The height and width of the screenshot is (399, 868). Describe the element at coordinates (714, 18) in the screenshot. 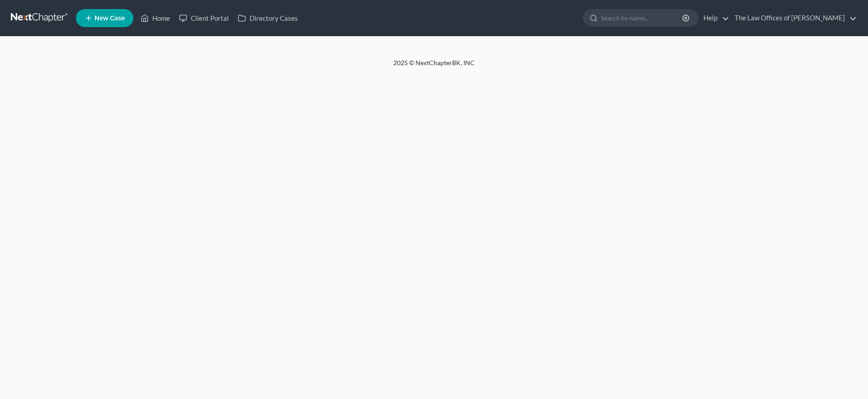

I see `a: Help` at that location.